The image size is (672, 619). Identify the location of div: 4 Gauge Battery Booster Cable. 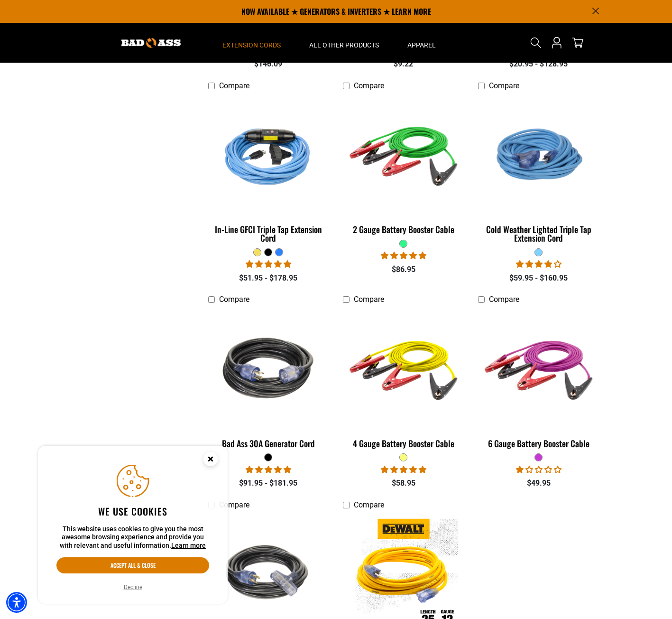
(403, 443).